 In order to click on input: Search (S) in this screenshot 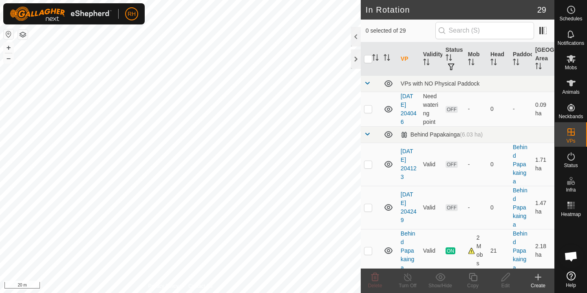, I will do `click(485, 31)`.